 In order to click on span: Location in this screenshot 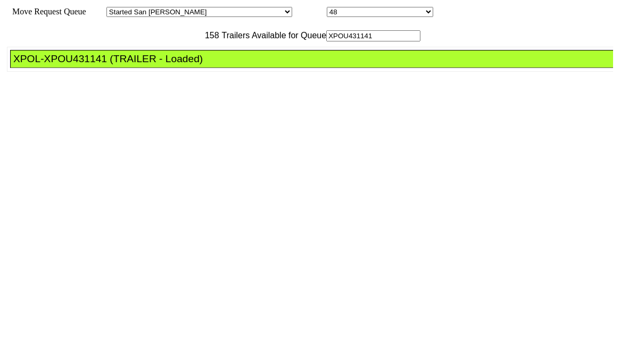, I will do `click(310, 11)`.